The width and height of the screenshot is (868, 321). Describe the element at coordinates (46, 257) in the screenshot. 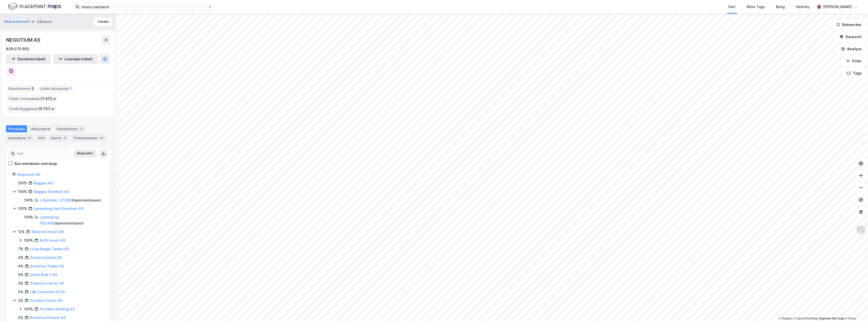

I see `a: Atlantica Duke AS` at that location.